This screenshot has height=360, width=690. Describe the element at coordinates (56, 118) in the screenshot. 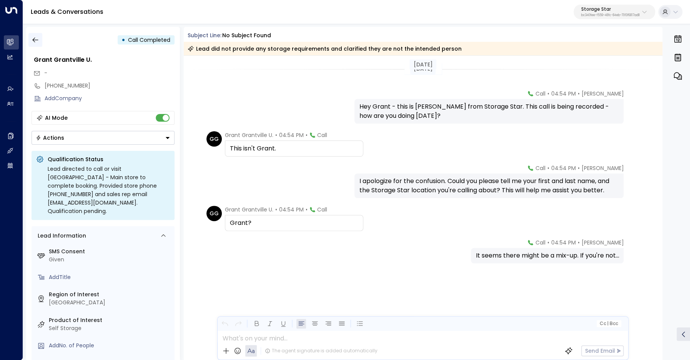

I see `div: AI Mode` at that location.